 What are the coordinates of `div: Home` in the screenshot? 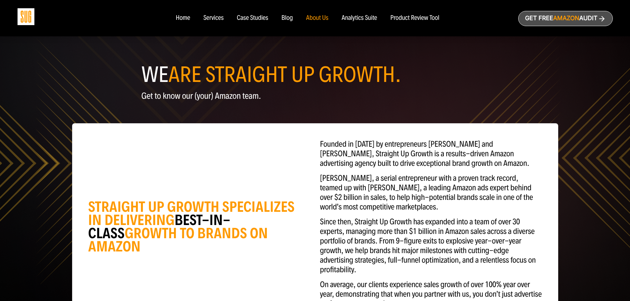 It's located at (182, 18).